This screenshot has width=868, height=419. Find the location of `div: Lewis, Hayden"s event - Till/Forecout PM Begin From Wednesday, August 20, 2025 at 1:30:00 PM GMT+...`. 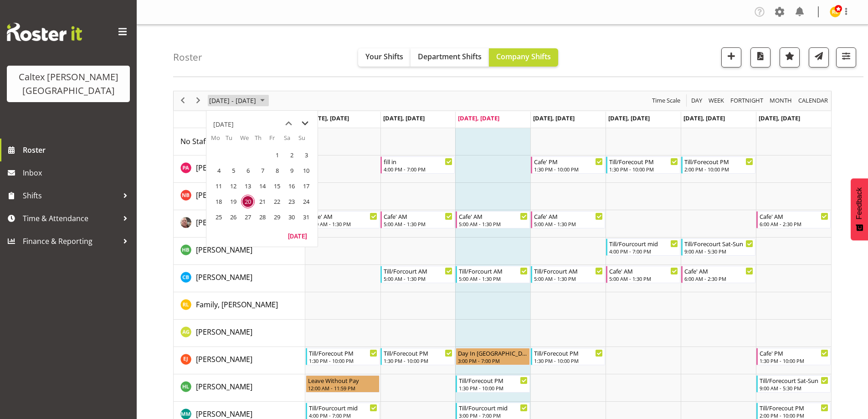

div: Lewis, Hayden"s event - Till/Forecout PM Begin From Wednesday, August 20, 2025 at 1:30:00 PM GMT+... is located at coordinates (493, 384).